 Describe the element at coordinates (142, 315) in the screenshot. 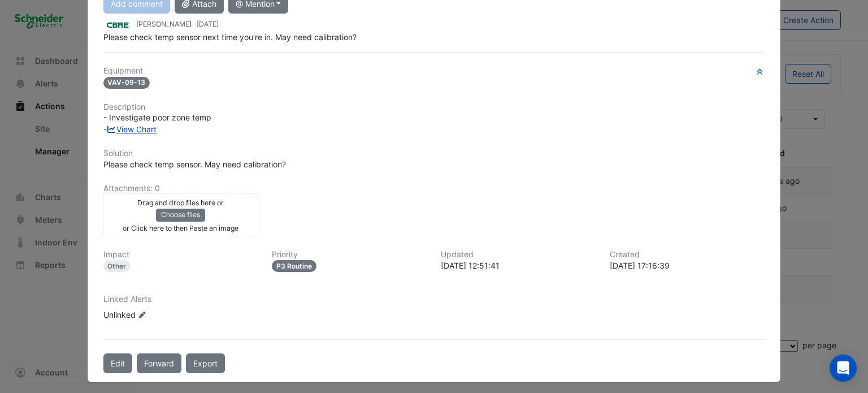

I see `fa-icon: Edit Linked Alerts` at that location.